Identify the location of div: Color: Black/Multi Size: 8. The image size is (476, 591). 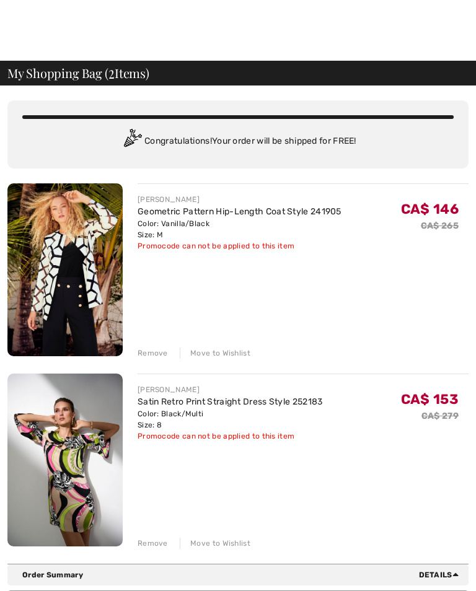
(230, 420).